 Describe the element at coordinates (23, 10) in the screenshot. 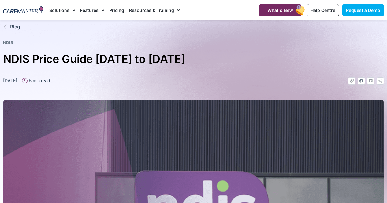

I see `img: CareMaster Logo` at that location.